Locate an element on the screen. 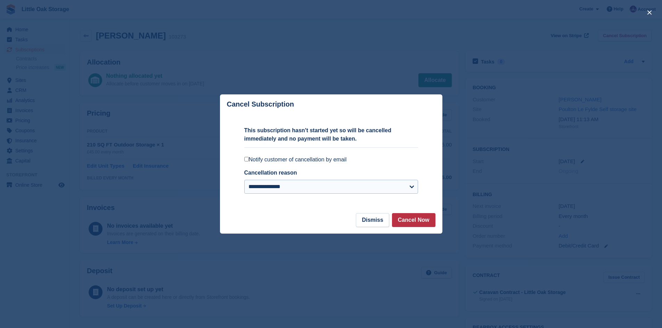 Image resolution: width=662 pixels, height=328 pixels. button: close is located at coordinates (649, 13).